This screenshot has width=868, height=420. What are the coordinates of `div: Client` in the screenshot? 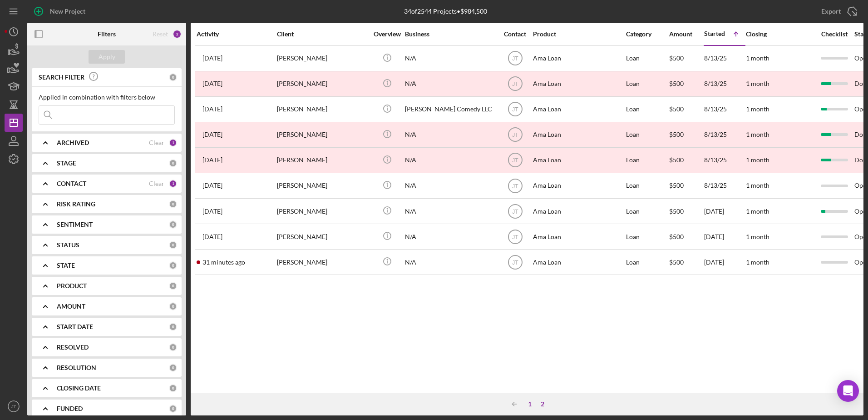 It's located at (323, 34).